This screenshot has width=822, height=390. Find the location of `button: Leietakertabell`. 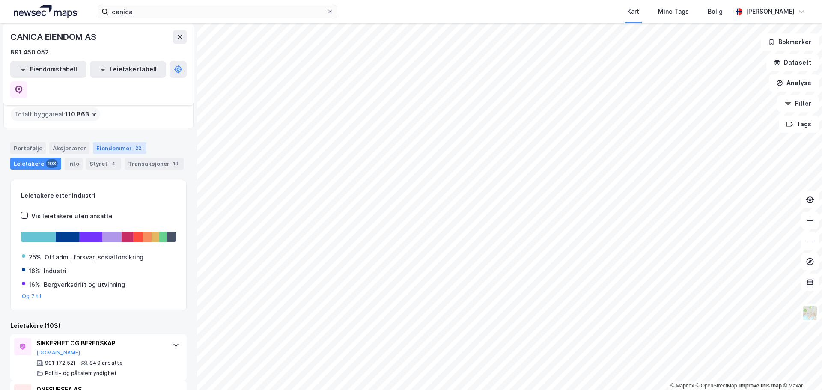

button: Leietakertabell is located at coordinates (128, 69).